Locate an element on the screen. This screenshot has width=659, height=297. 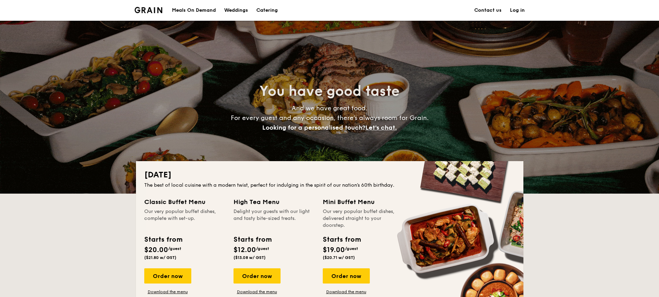
div: The best of local cuisine with a modern twist, perfect for indulging in the spirit of our nation’... is located at coordinates (330, 185).